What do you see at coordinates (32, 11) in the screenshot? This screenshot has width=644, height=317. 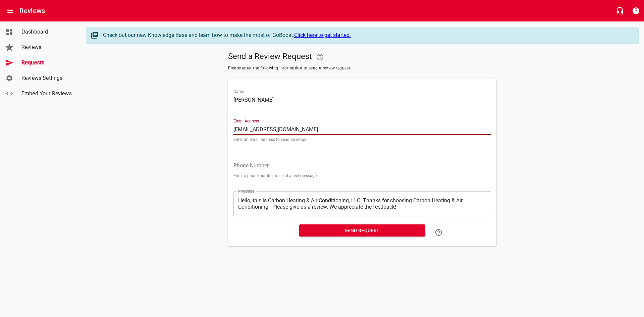 I see `h6: Reviews` at bounding box center [32, 11].